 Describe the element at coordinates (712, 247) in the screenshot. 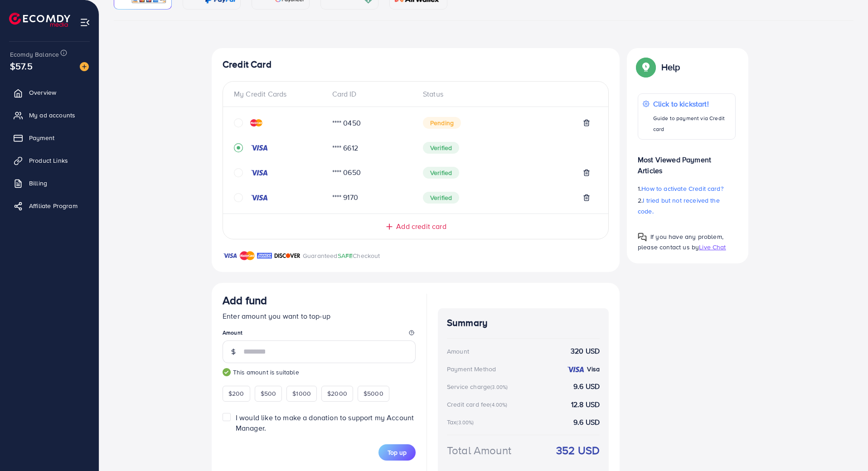

I see `span: Live Chat` at that location.